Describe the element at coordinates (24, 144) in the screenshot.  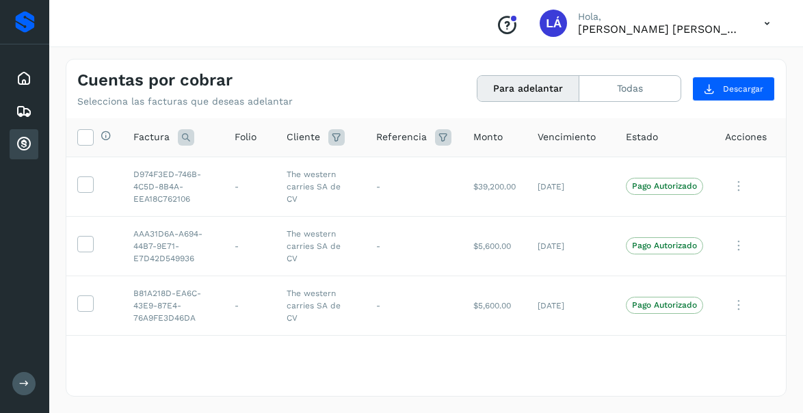
I see `div: Cuentas por cobrar` at that location.